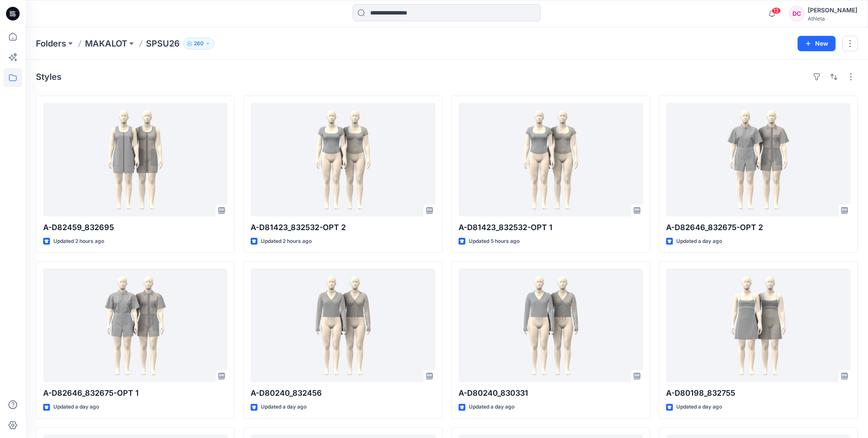  Describe the element at coordinates (758, 160) in the screenshot. I see `a: A-D82646_832675-OPT 2` at that location.